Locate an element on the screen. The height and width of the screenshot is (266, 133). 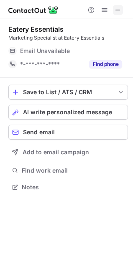
span: Add to email campaign is located at coordinates (55, 152).